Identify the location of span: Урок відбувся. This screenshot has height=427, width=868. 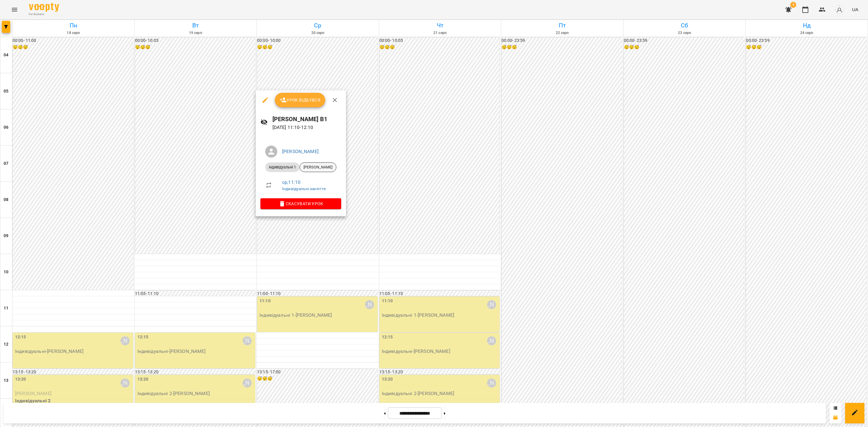
(300, 100).